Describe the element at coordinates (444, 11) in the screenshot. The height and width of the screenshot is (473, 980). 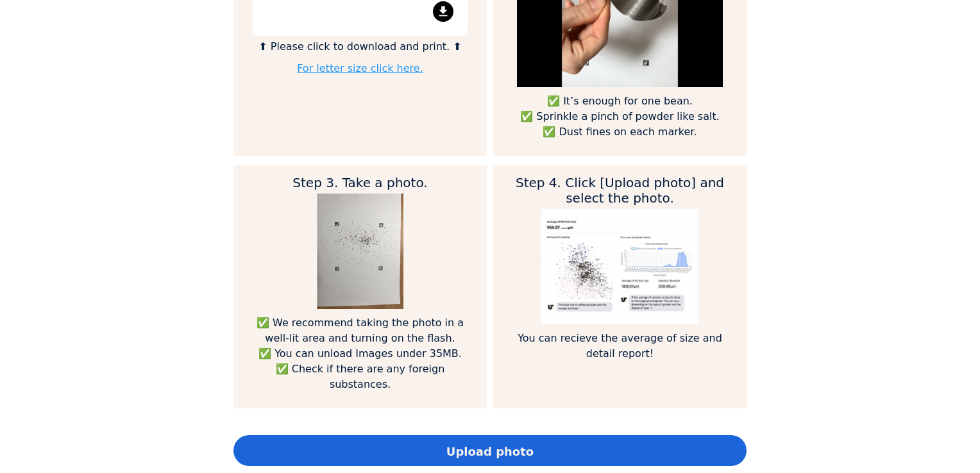
I see `mat-icon: file_download` at that location.